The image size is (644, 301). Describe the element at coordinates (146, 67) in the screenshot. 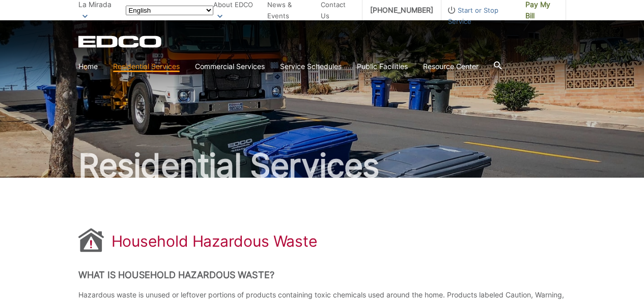

I see `a: Residential Services` at that location.